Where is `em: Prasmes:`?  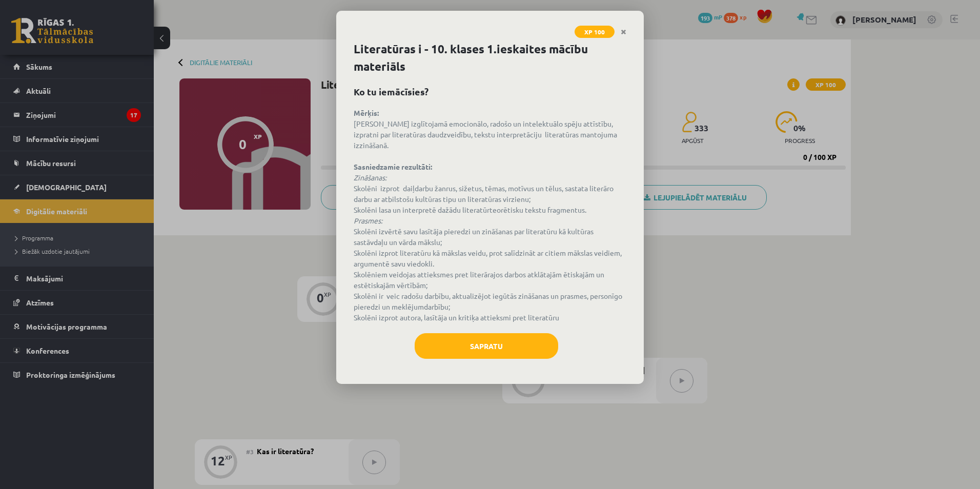 em: Prasmes: is located at coordinates (368, 220).